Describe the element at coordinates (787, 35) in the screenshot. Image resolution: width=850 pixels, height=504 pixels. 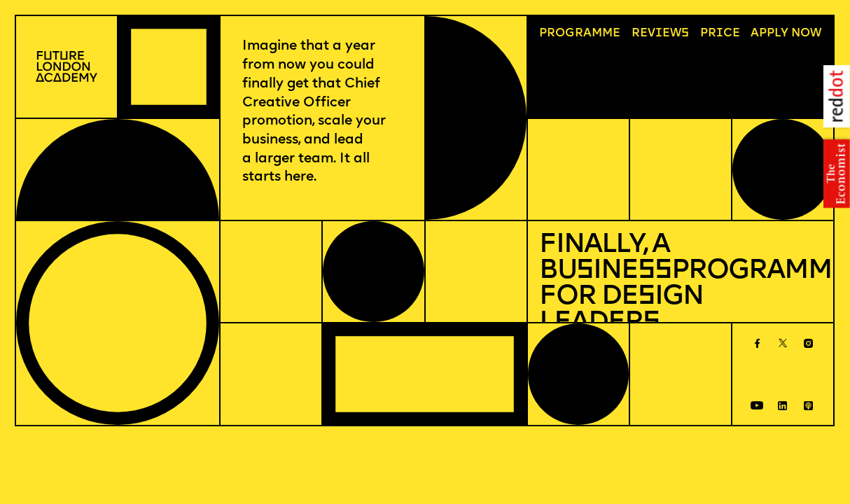
I see `a: Apply now` at that location.